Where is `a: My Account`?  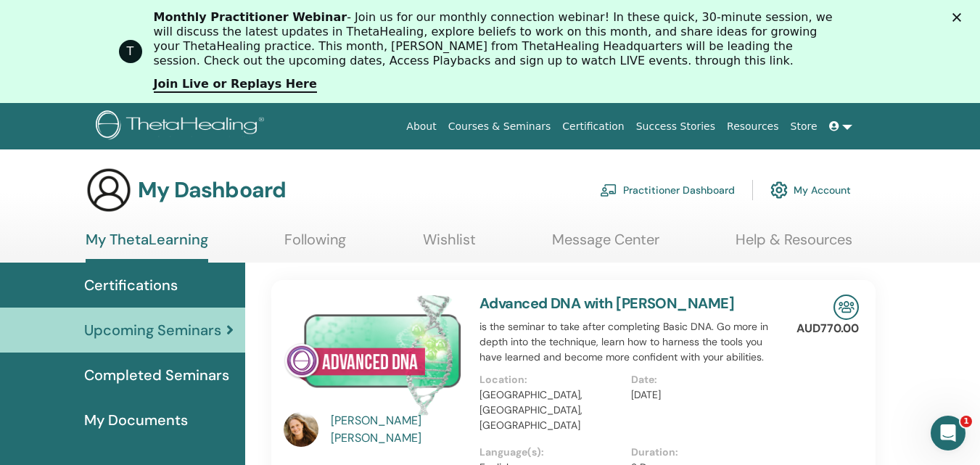 a: My Account is located at coordinates (811, 190).